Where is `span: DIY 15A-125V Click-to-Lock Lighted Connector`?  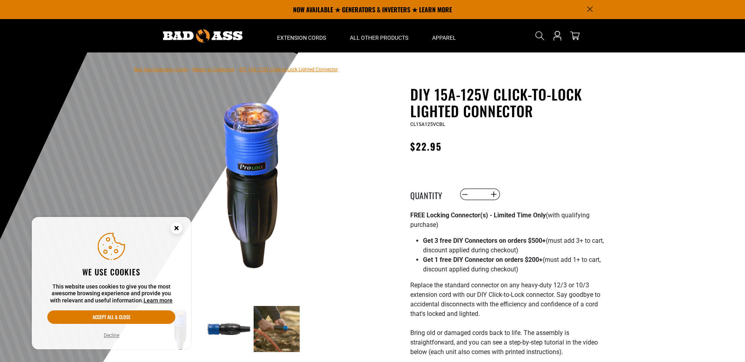 span: DIY 15A-125V Click-to-Lock Lighted Connector is located at coordinates (289, 70).